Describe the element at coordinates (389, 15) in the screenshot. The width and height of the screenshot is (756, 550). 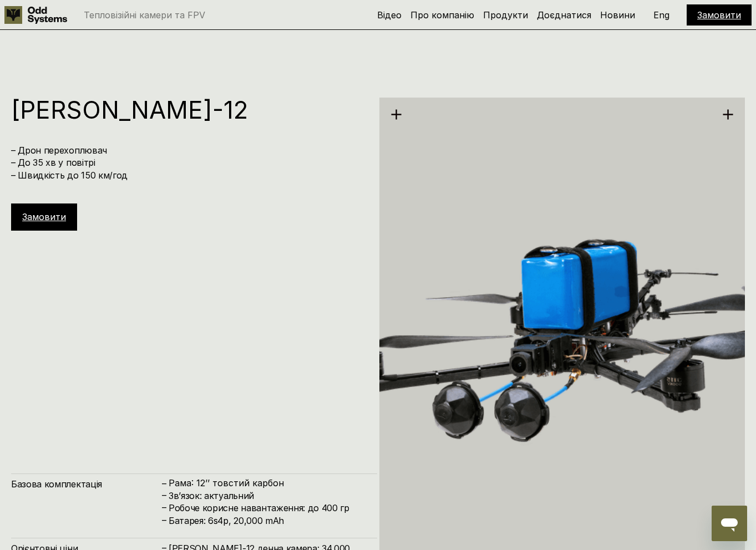
I see `a: Відео` at that location.